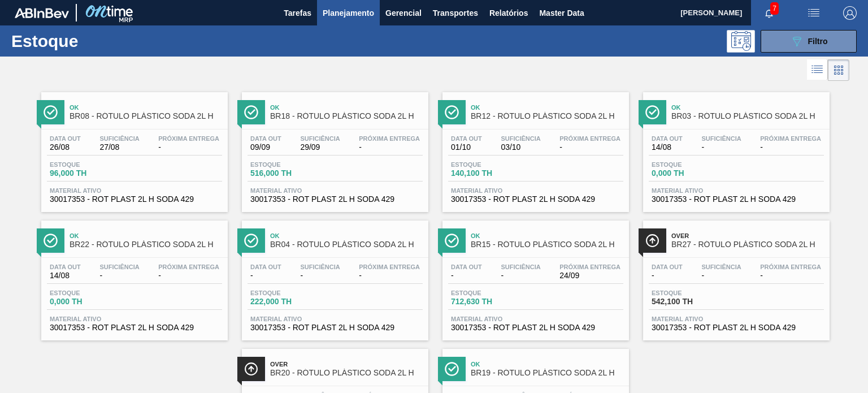 The image size is (868, 393). Describe the element at coordinates (347, 116) in the screenshot. I see `span: BR18 - RÓTULO PLÁSTICO SODA 2L H` at that location.